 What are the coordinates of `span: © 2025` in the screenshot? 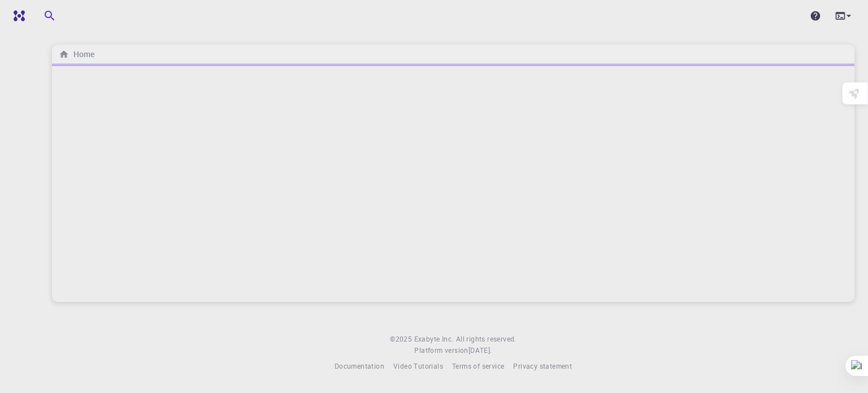 It's located at (402, 339).